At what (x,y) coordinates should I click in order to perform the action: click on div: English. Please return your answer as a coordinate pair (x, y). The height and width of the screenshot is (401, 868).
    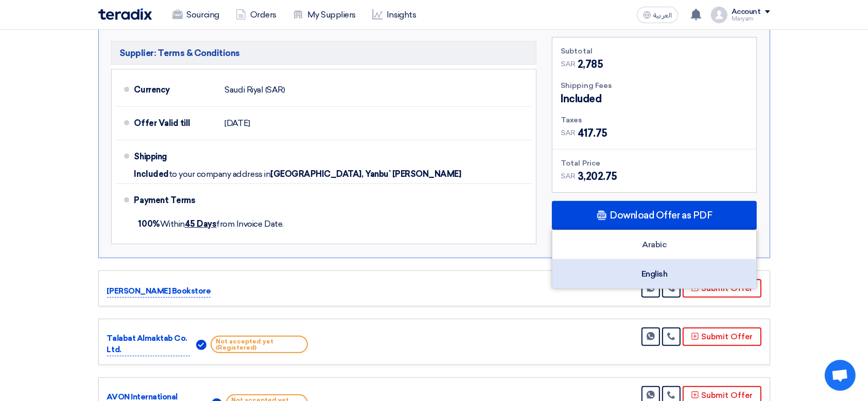
    Looking at the image, I should click on (654, 274).